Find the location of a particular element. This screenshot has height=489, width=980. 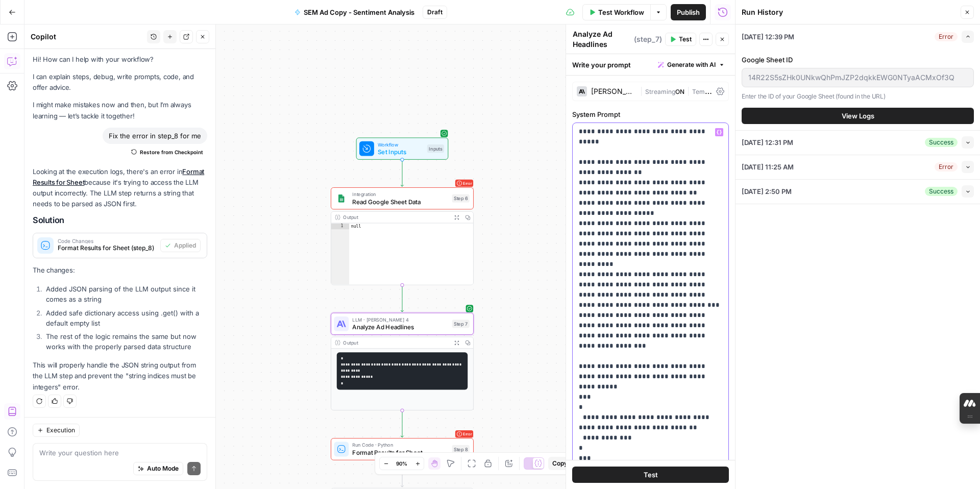

label: System Prompt is located at coordinates (650, 114).